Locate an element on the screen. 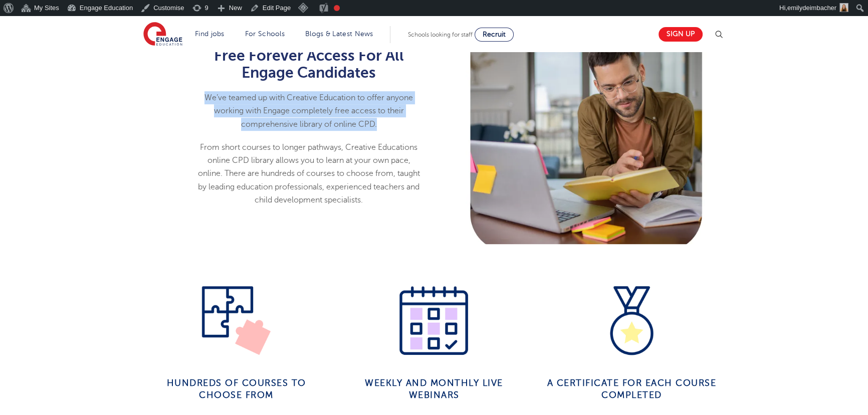 The image size is (868, 415). h2: Free Forever Access For All Engage Candidates is located at coordinates (308, 64).